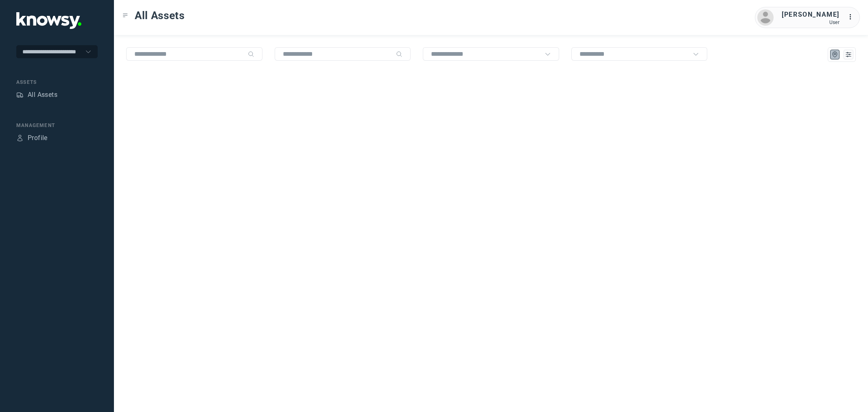 This screenshot has height=412, width=868. What do you see at coordinates (849, 54) in the screenshot?
I see `div: List` at bounding box center [849, 54].